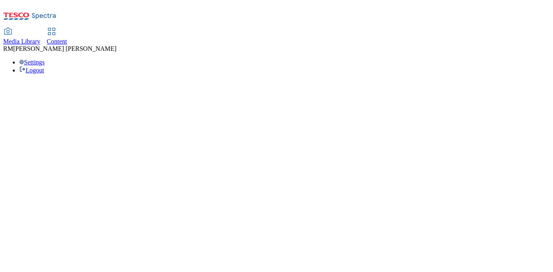 The width and height of the screenshot is (553, 272). What do you see at coordinates (22, 41) in the screenshot?
I see `span: Media Library` at bounding box center [22, 41].